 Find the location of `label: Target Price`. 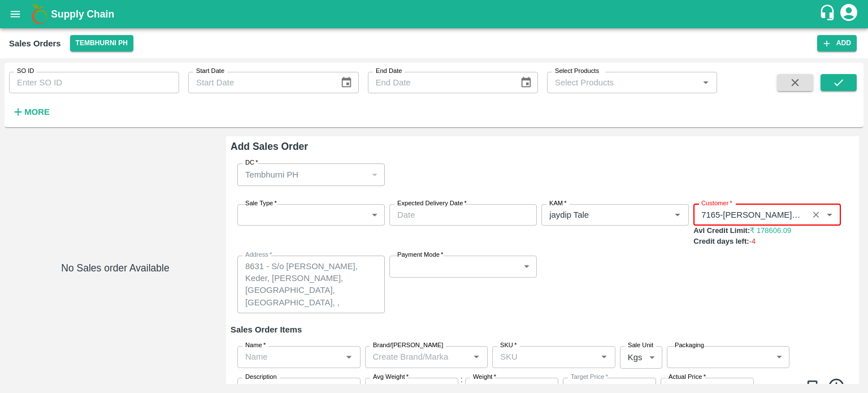

label: Target Price is located at coordinates (589, 377).